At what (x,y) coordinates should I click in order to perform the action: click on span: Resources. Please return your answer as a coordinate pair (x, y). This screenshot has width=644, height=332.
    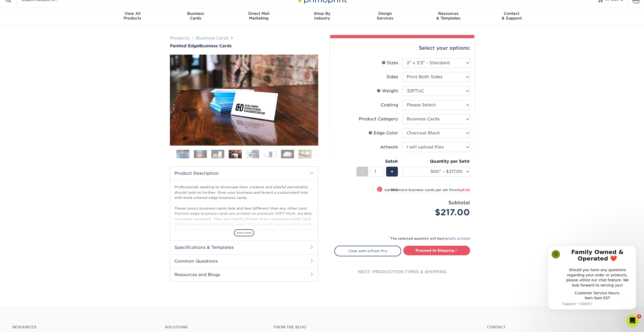
    Looking at the image, I should click on (448, 13).